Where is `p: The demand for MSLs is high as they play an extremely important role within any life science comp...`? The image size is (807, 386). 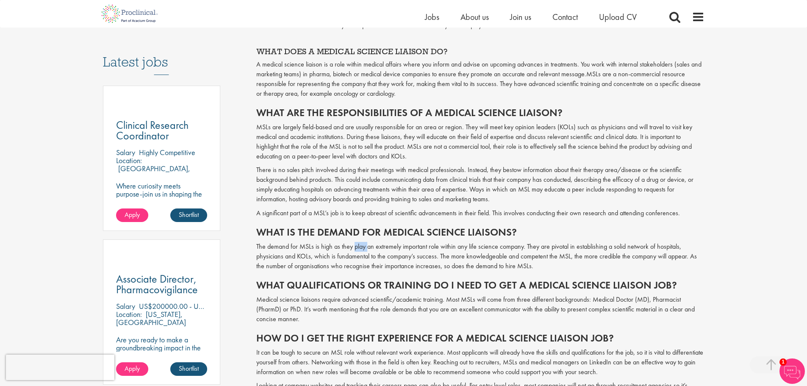 p: The demand for MSLs is high as they play an extremely important role within any life science comp... is located at coordinates (480, 256).